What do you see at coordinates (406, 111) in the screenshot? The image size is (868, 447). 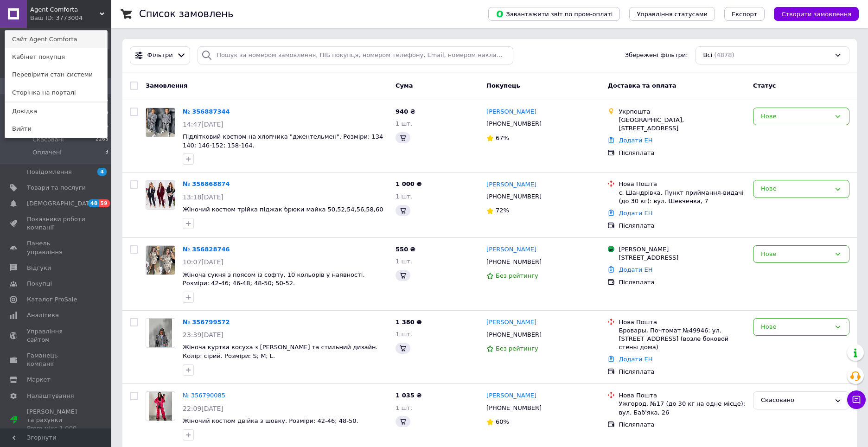 I see `span: 940 ₴` at bounding box center [406, 111].